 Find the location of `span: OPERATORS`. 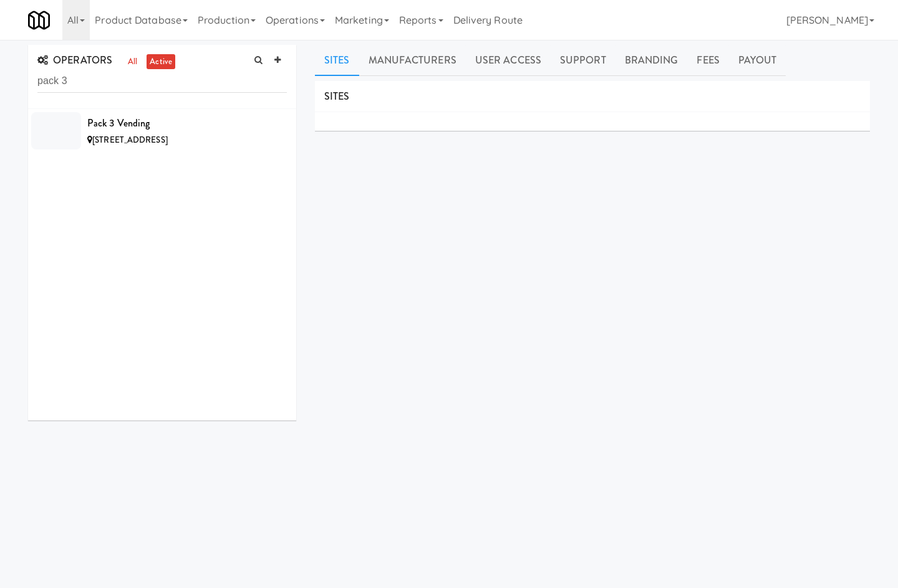

span: OPERATORS is located at coordinates (75, 60).